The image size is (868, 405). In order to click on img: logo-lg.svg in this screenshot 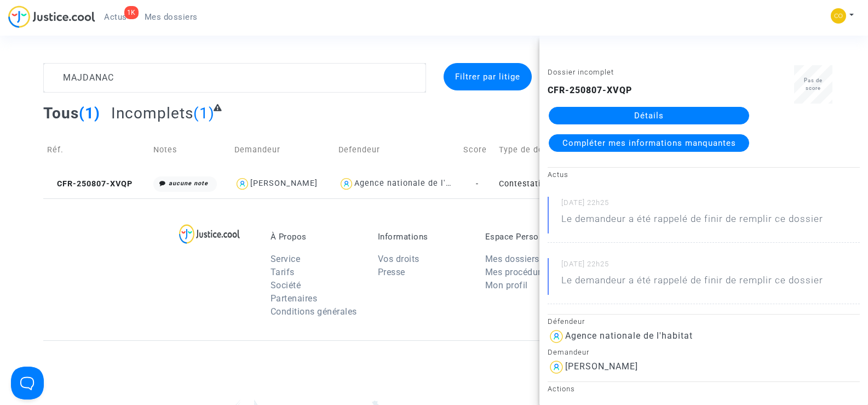, I will do `click(209, 234)`.